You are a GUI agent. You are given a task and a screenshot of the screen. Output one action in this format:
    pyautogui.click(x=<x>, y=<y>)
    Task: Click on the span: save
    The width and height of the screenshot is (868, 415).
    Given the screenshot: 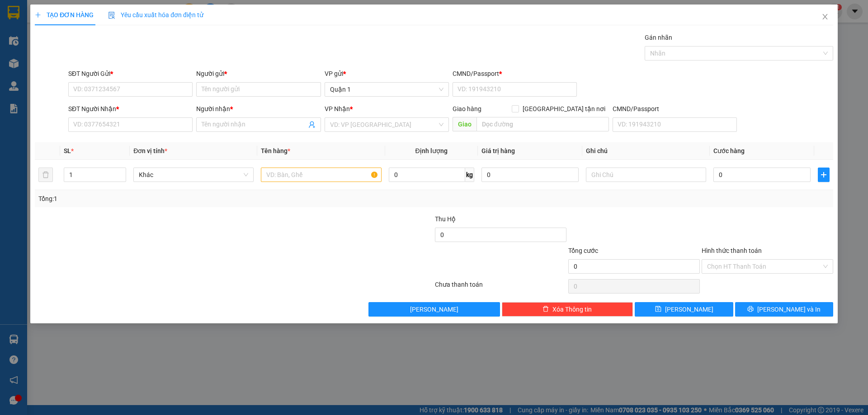 What is the action you would take?
    pyautogui.click(x=658, y=310)
    